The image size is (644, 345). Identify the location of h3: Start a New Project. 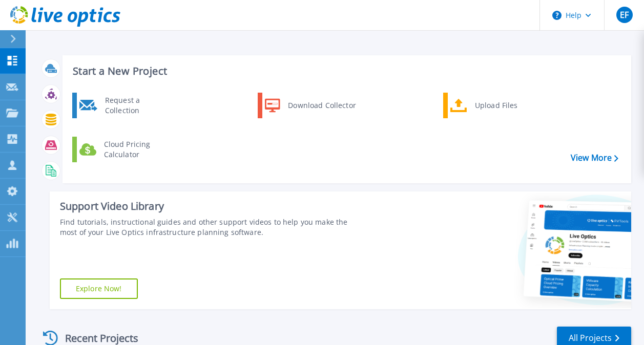
(345, 71).